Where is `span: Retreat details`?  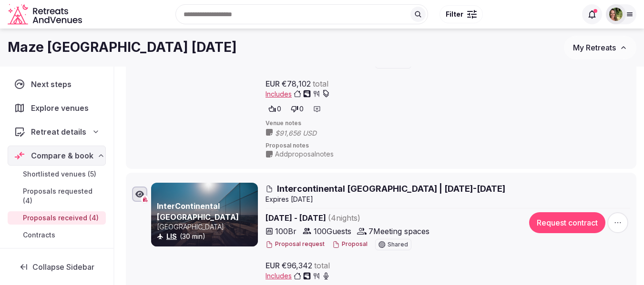
span: Retreat details is located at coordinates (59, 132).